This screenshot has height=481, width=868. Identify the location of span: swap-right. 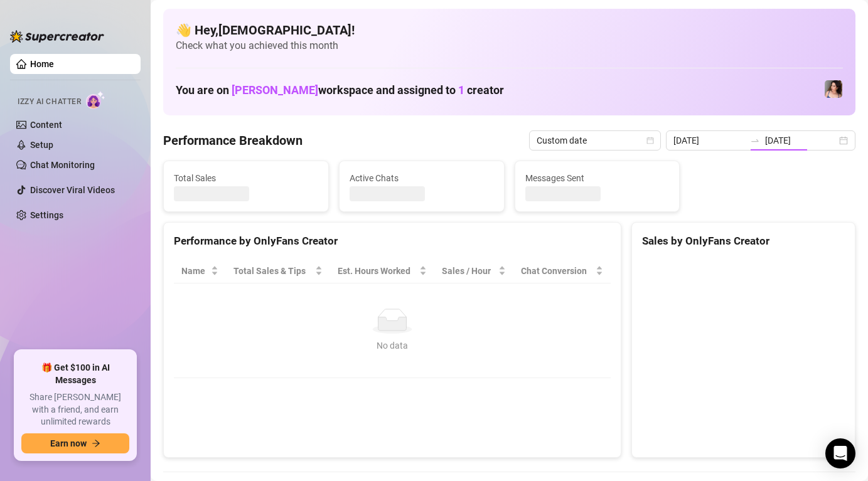
(755, 140).